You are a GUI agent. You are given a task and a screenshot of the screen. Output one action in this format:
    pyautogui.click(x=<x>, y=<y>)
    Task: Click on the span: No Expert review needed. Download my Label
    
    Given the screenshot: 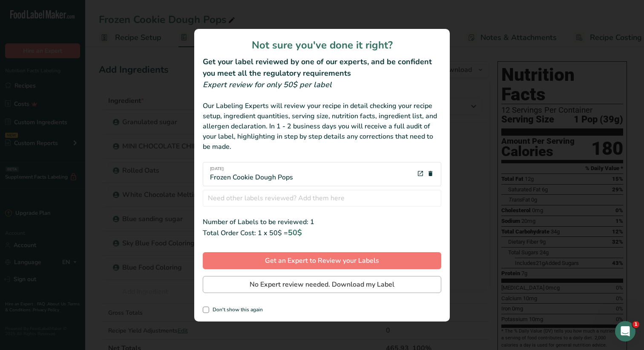 What is the action you would take?
    pyautogui.click(x=322, y=285)
    